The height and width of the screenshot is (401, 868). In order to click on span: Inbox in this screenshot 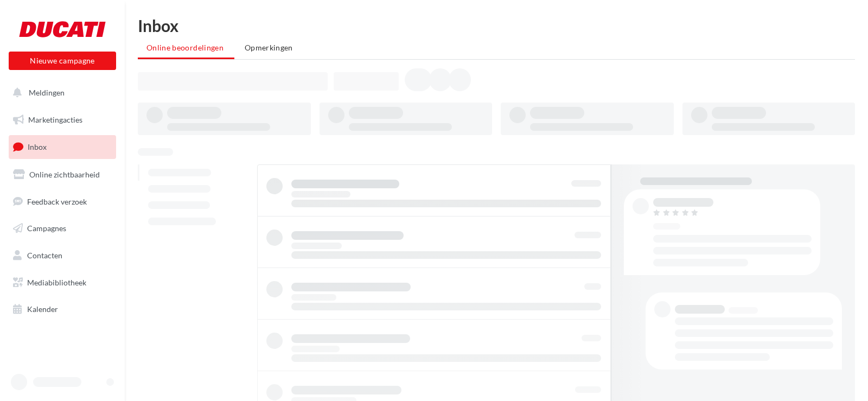, I will do `click(37, 146)`.